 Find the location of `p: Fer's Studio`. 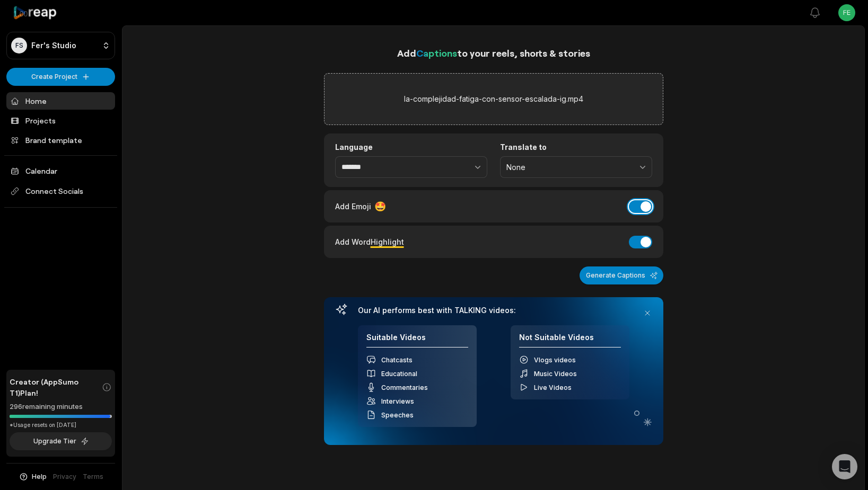

p: Fer's Studio is located at coordinates (54, 45).